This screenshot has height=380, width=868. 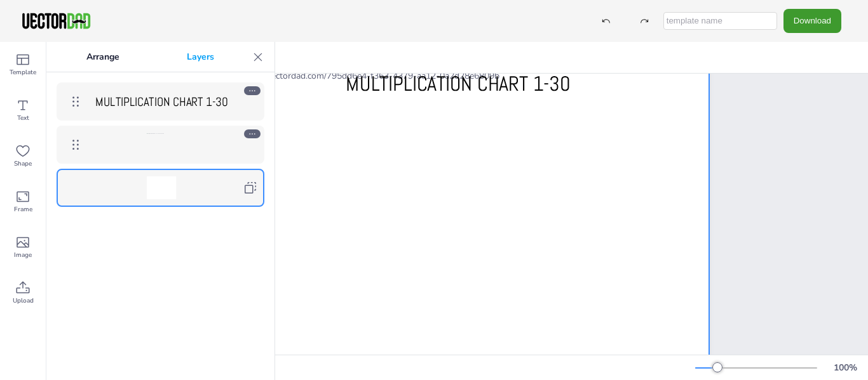 I want to click on span: Image, so click(x=23, y=255).